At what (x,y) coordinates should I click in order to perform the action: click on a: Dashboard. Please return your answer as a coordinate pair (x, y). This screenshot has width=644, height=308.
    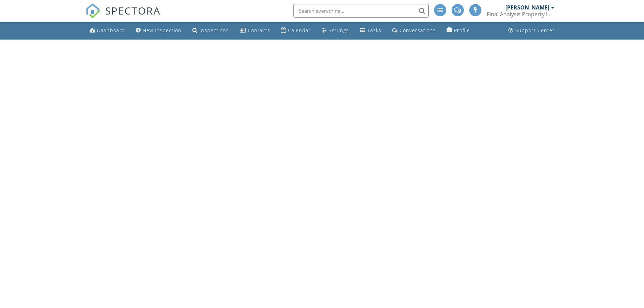
    Looking at the image, I should click on (107, 31).